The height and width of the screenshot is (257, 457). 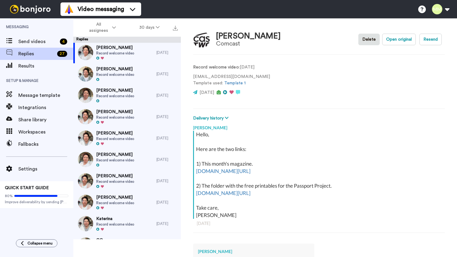 I want to click on div: Comcast, so click(x=248, y=44).